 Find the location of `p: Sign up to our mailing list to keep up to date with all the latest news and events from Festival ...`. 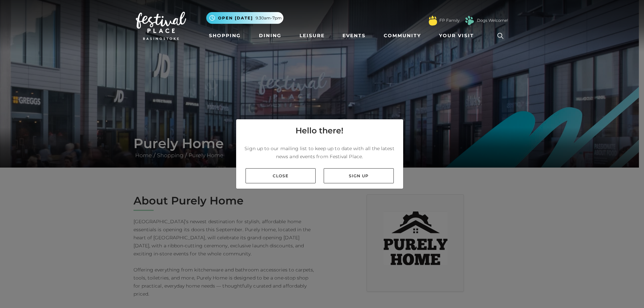

p: Sign up to our mailing list to keep up to date with all the latest news and events from Festival ... is located at coordinates (320, 152).